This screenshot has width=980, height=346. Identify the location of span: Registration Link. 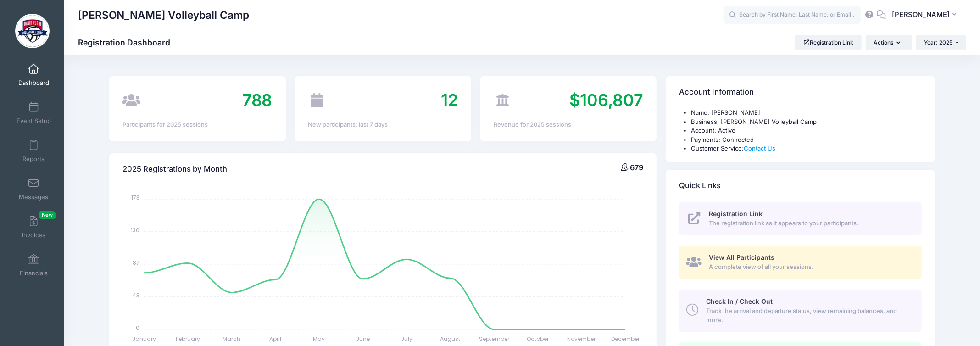
(735, 213).